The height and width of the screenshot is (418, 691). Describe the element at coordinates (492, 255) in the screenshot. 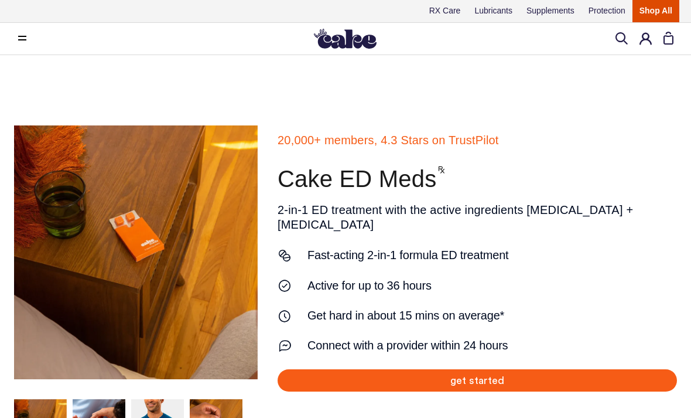

I see `strong: Fast-acting 2-in-1 formula ED treatment` at that location.